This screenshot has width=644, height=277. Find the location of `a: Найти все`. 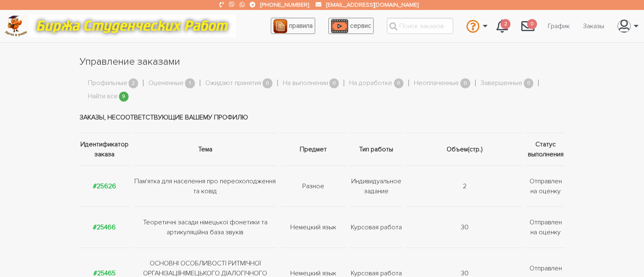

a: Найти все is located at coordinates (103, 97).